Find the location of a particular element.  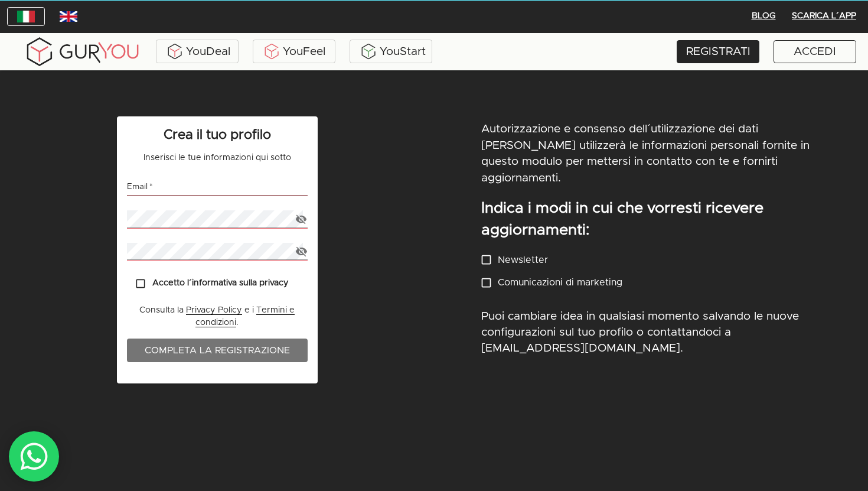

p: Newsletter is located at coordinates (523, 260).